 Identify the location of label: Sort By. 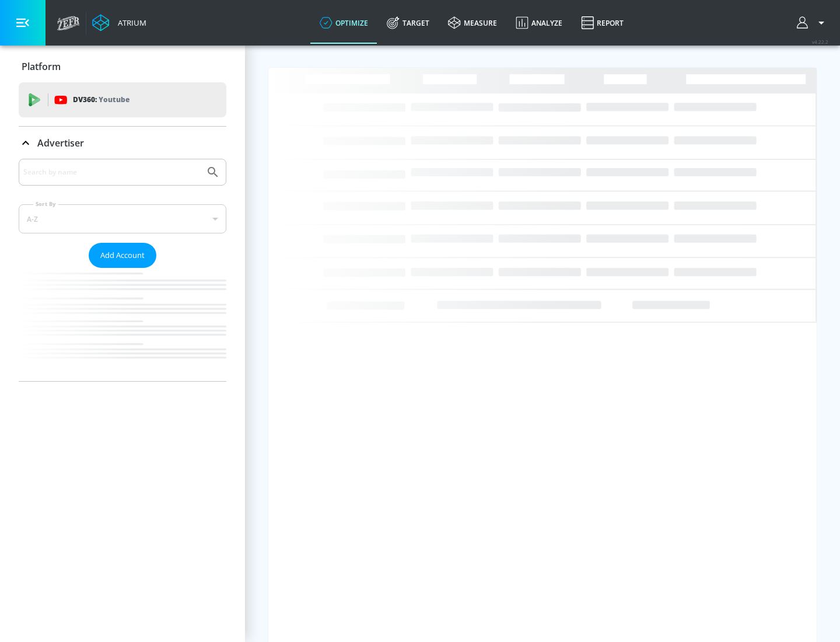
(46, 204).